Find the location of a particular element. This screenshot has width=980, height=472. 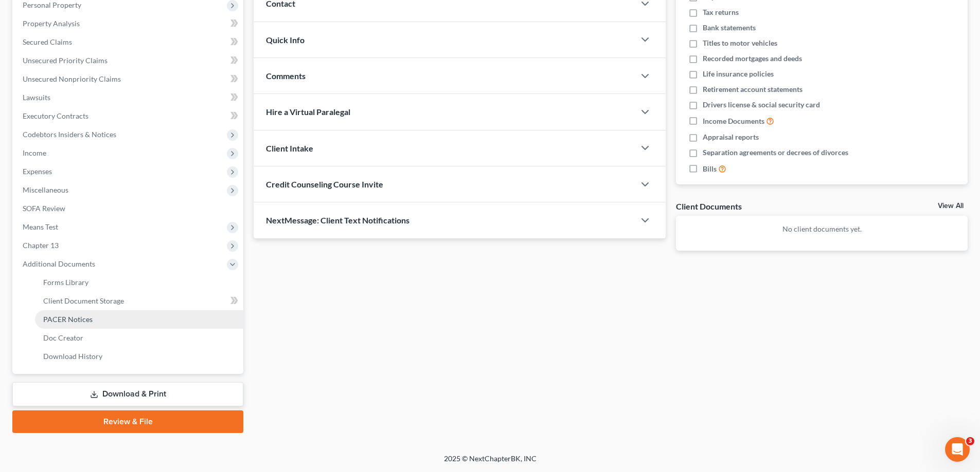

a: Download & Print is located at coordinates (128, 394).